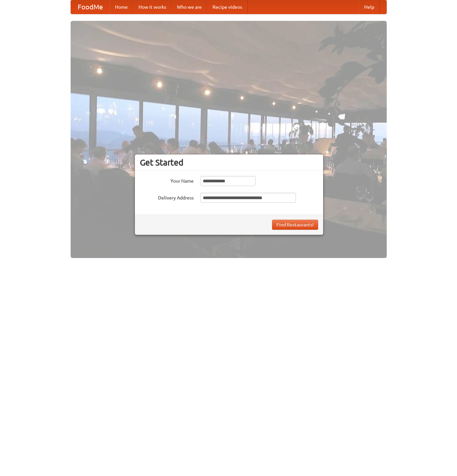 This screenshot has width=457, height=476. I want to click on a: Recipe videos, so click(227, 7).